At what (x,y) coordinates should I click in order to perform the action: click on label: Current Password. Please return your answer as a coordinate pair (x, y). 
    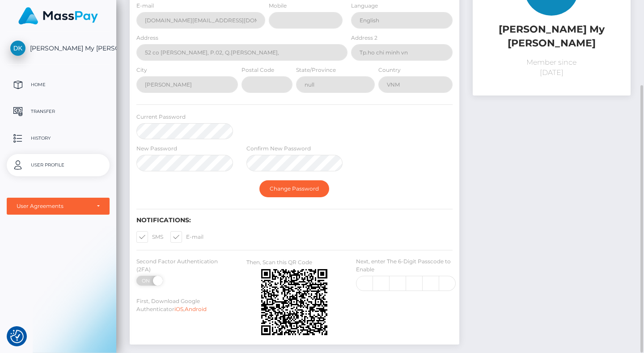
    Looking at the image, I should click on (161, 117).